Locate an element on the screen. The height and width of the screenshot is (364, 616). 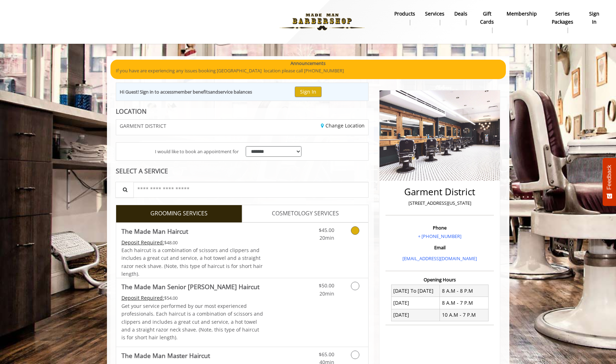
button: Sign In is located at coordinates (308, 91).